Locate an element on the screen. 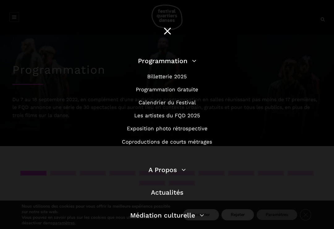 Image resolution: width=334 pixels, height=229 pixels. a: Les artistes du FQD 2025 is located at coordinates (167, 115).